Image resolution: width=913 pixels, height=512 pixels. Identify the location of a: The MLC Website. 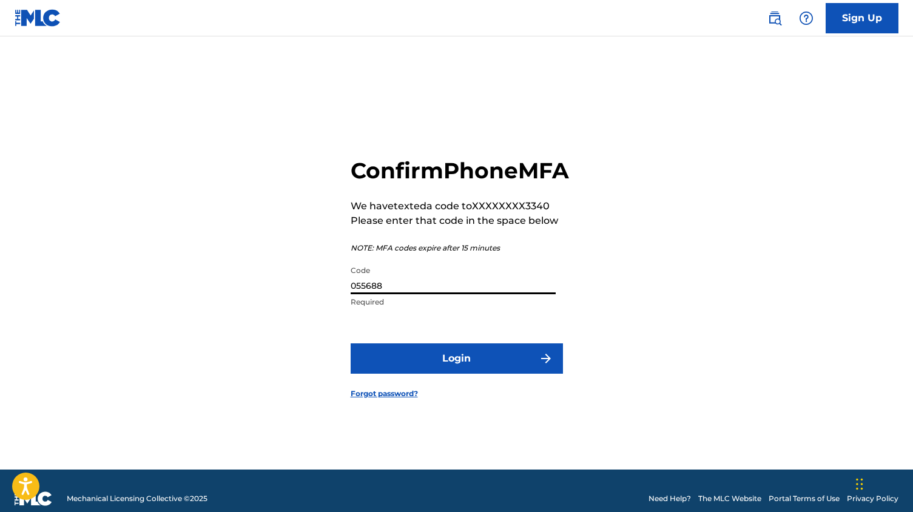
(730, 499).